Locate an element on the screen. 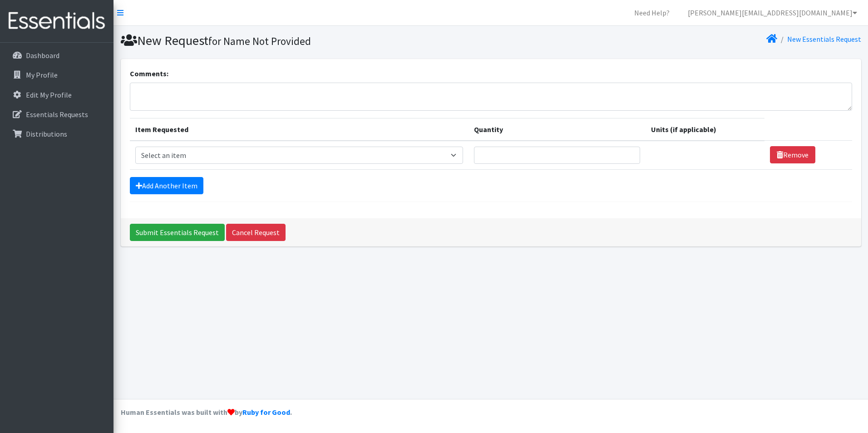 This screenshot has width=868, height=433. p: Essentials Requests is located at coordinates (57, 115).